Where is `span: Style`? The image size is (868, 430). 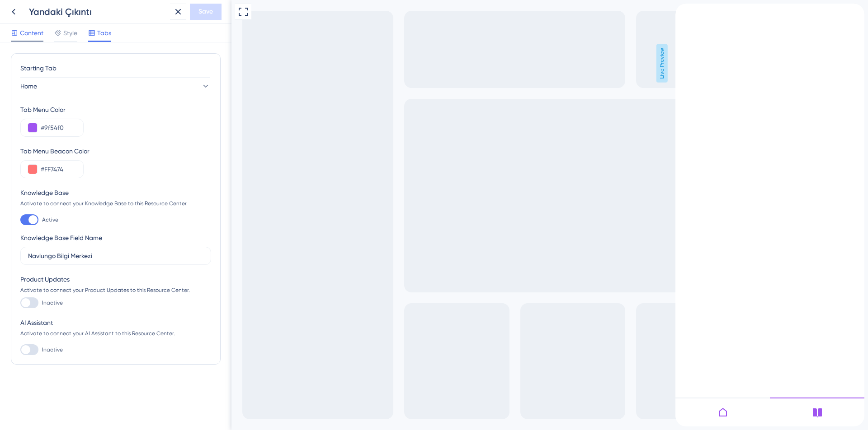
span: Style is located at coordinates (70, 33).